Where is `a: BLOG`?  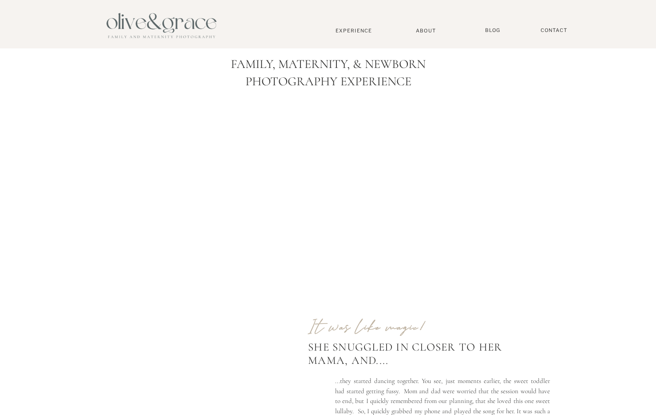 a: BLOG is located at coordinates (493, 30).